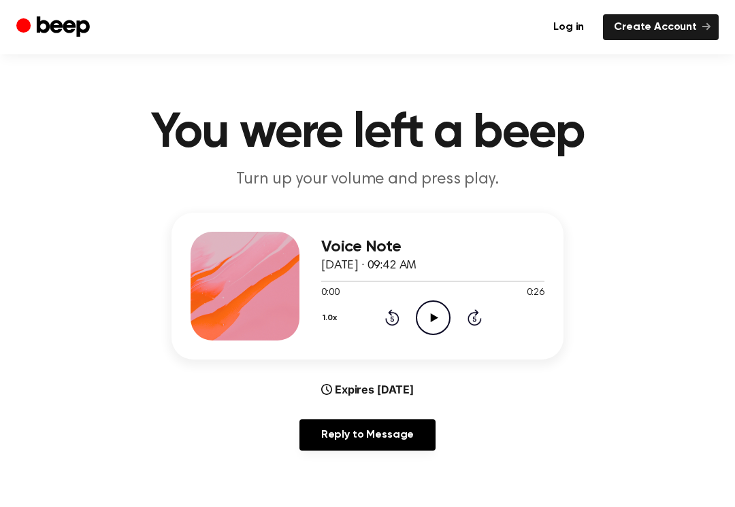 Image resolution: width=735 pixels, height=507 pixels. What do you see at coordinates (331, 318) in the screenshot?
I see `button: 1.0x` at bounding box center [331, 318].